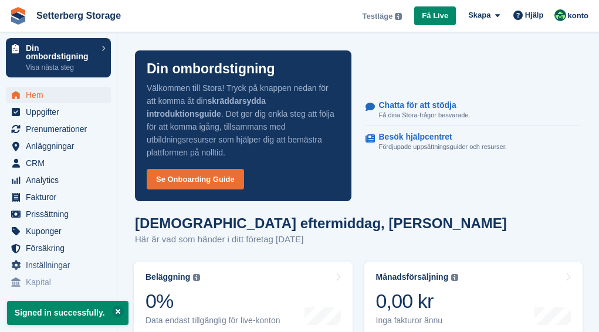 Image resolution: width=599 pixels, height=332 pixels. I want to click on span: Analytics, so click(61, 180).